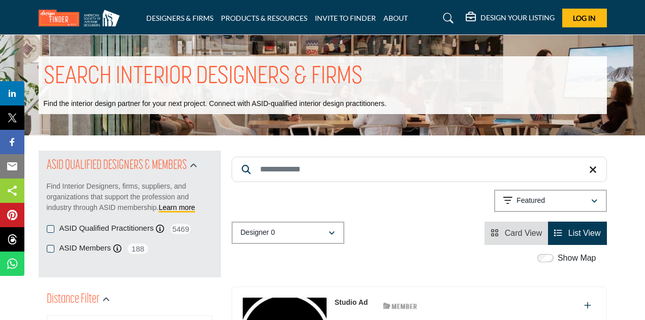  What do you see at coordinates (516, 234) in the screenshot?
I see `li: Card View` at bounding box center [516, 234].